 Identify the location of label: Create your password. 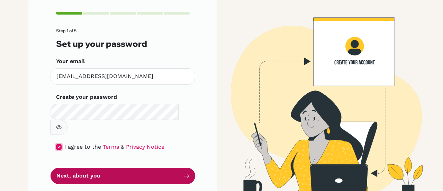
(86, 97).